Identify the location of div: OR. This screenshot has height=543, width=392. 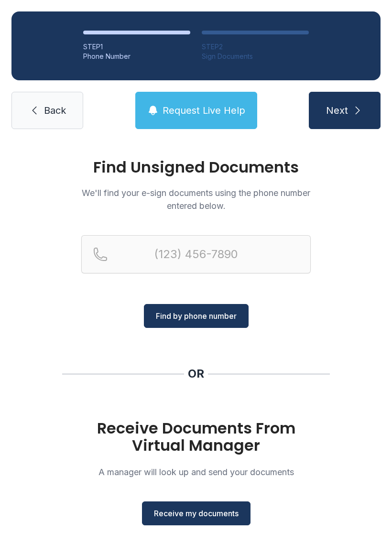
(196, 374).